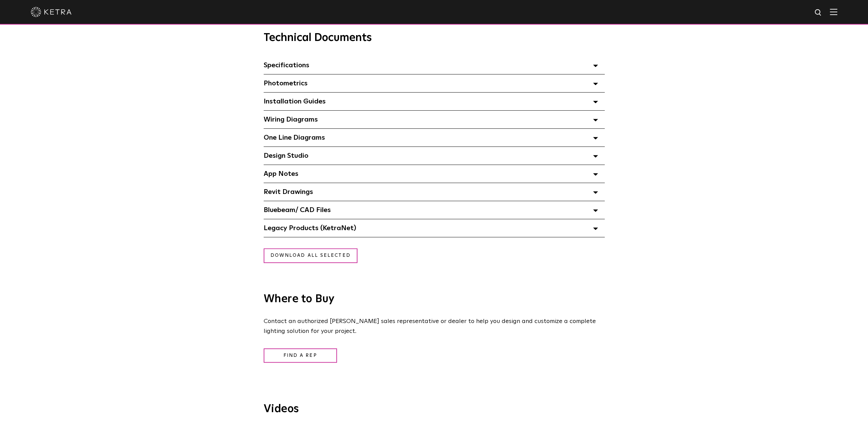 The height and width of the screenshot is (434, 868). I want to click on h3: Where to Buy, so click(434, 299).